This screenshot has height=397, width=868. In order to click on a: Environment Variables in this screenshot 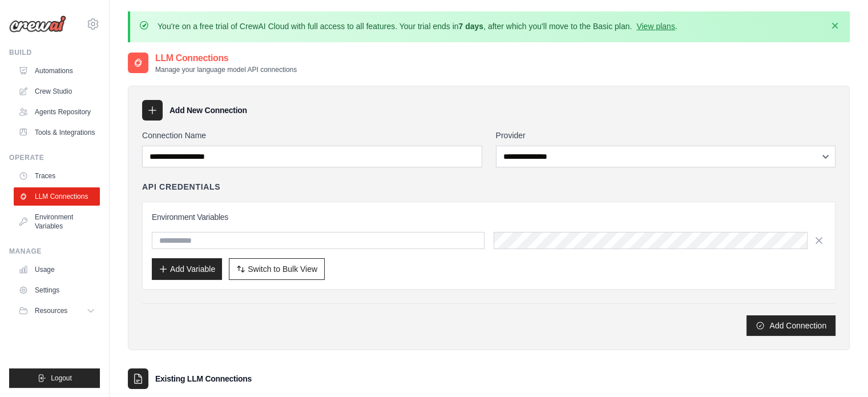, I will do `click(57, 222)`.